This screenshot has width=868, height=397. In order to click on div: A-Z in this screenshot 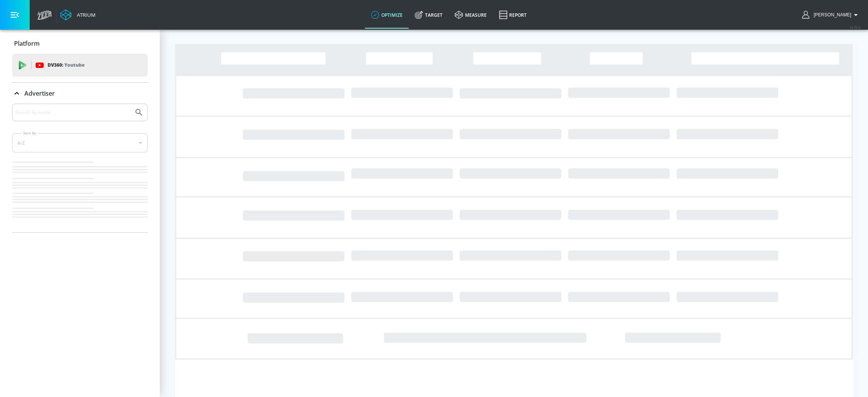, I will do `click(80, 143)`.